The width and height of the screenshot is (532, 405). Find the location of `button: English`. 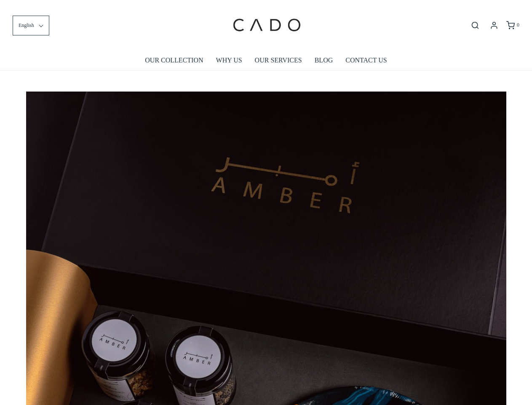

button: English is located at coordinates (31, 25).